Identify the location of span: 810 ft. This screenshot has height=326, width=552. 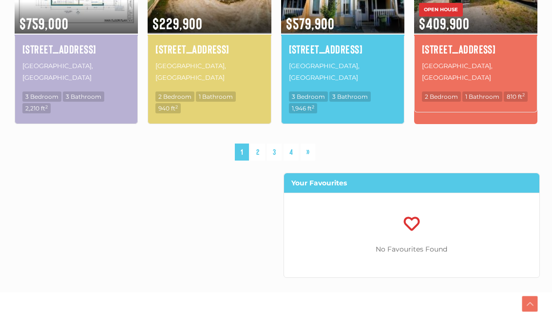
(516, 96).